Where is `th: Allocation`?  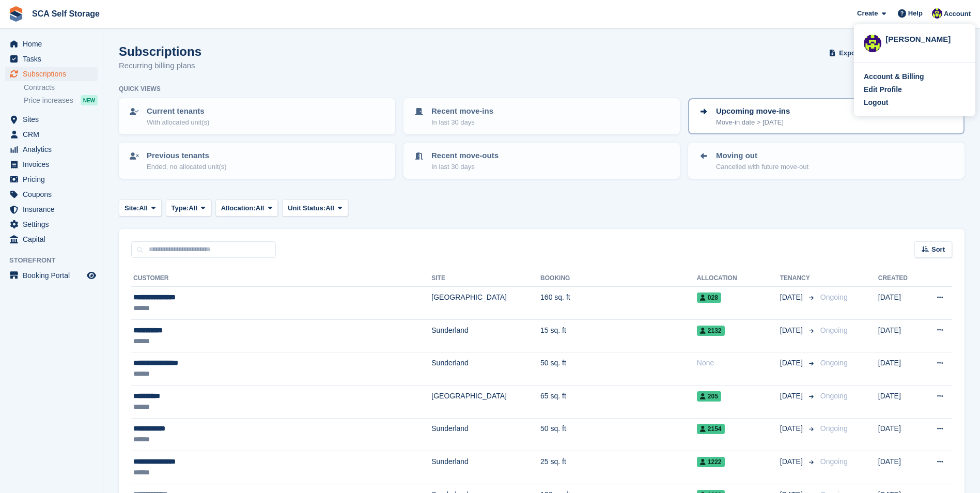 th: Allocation is located at coordinates (738, 278).